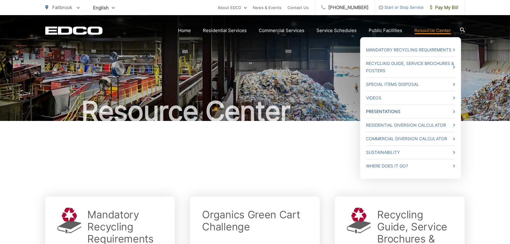 The image size is (510, 244). I want to click on span: English, so click(104, 8).